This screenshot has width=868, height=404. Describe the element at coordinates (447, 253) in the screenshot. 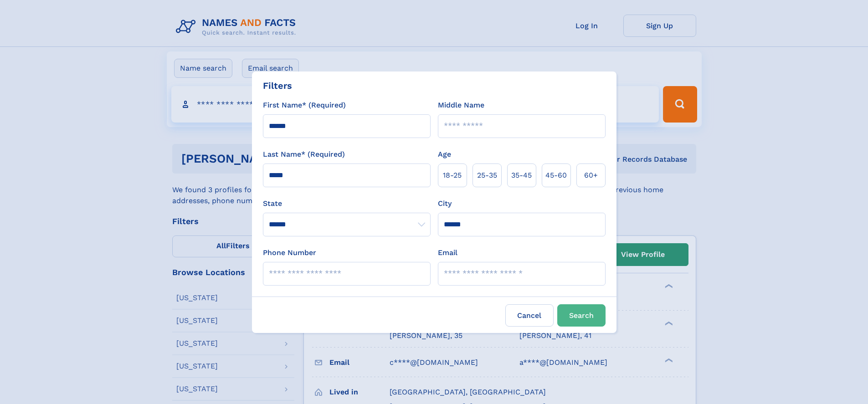

I see `label: Email` at that location.